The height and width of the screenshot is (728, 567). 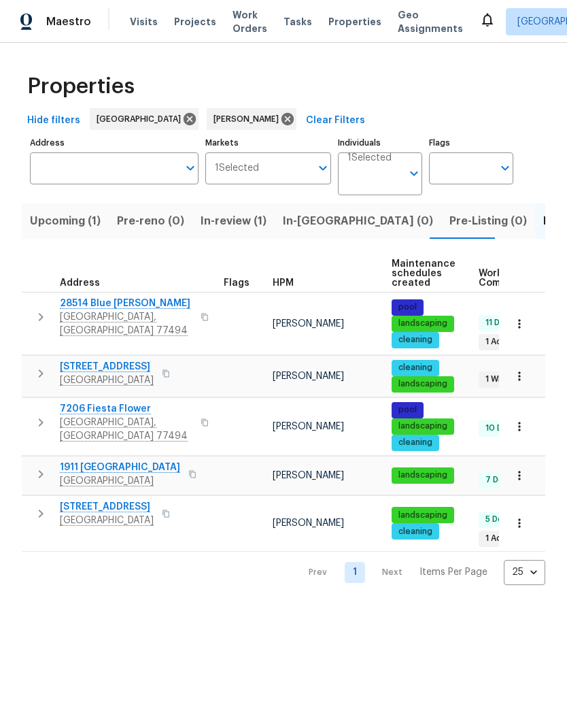 What do you see at coordinates (471, 143) in the screenshot?
I see `label: Flags` at bounding box center [471, 143].